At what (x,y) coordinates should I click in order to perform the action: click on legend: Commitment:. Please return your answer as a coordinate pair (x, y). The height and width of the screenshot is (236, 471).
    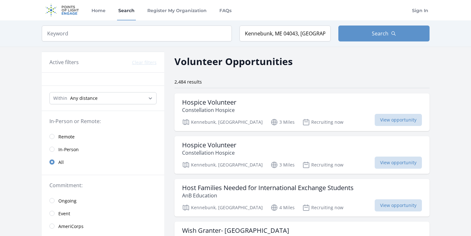
    Looking at the image, I should click on (103, 185).